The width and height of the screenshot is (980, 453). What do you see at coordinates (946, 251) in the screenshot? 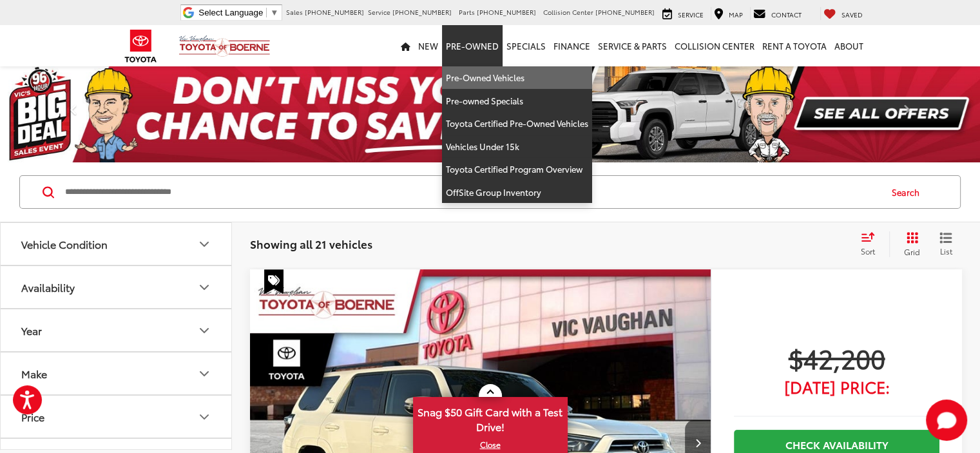
I see `span: List` at bounding box center [946, 251].